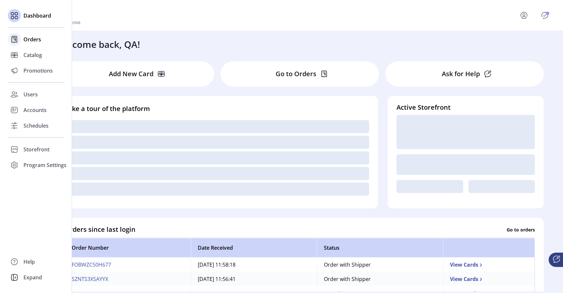  I want to click on span: Program Settings, so click(45, 165).